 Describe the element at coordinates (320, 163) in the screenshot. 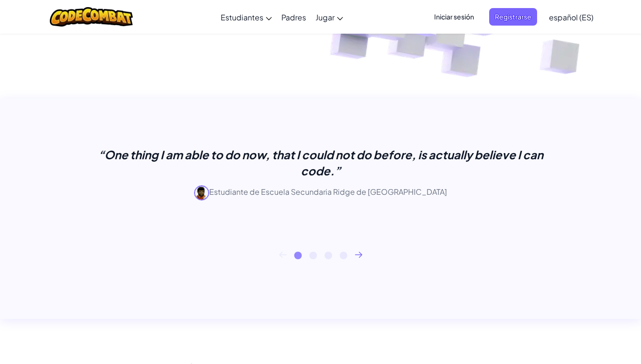

I see `p: “One thing I am able to do now, that I could not do before, is actually believe I can code.”` at that location.